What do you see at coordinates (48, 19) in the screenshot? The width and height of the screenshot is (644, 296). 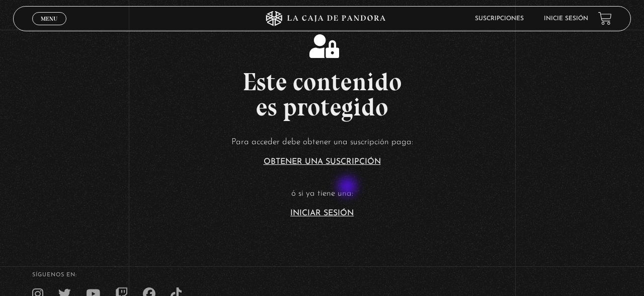 I see `span: Menu` at bounding box center [48, 19].